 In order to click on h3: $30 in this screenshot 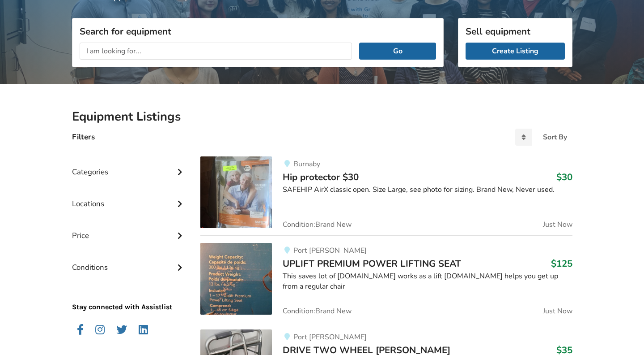, I will do `click(564, 177)`.